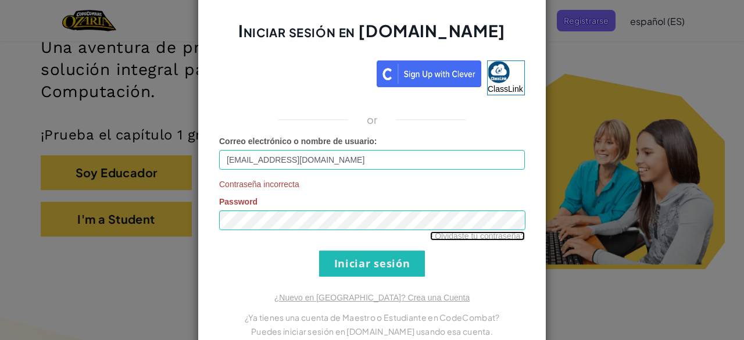  Describe the element at coordinates (429, 74) in the screenshot. I see `img: clever_sso_button@2x.png` at that location.